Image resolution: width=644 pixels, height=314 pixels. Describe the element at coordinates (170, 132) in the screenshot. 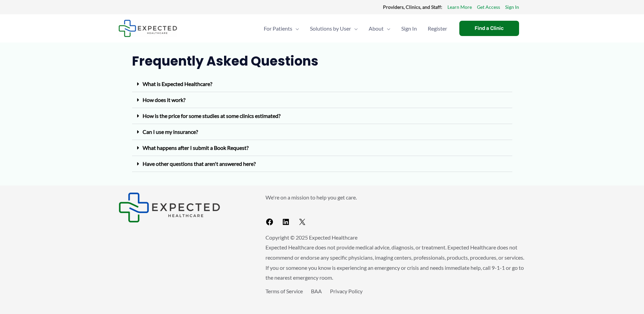

I see `a: Can I use my insurance?` at that location.